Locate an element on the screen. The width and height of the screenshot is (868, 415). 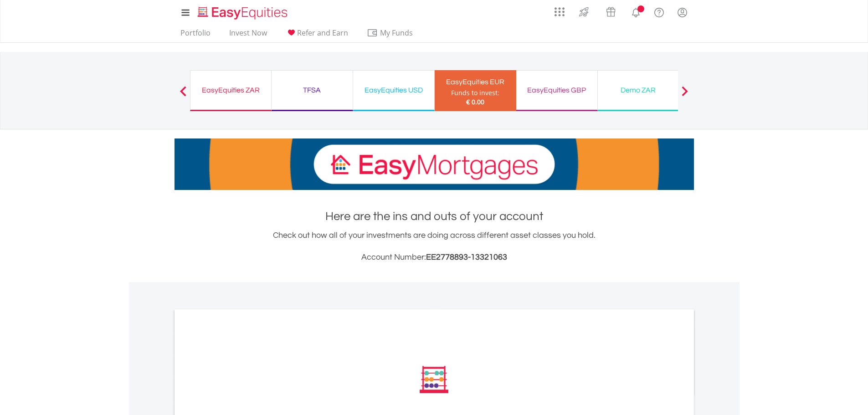
h1: Here are the ins and outs of your account is located at coordinates (434, 217).